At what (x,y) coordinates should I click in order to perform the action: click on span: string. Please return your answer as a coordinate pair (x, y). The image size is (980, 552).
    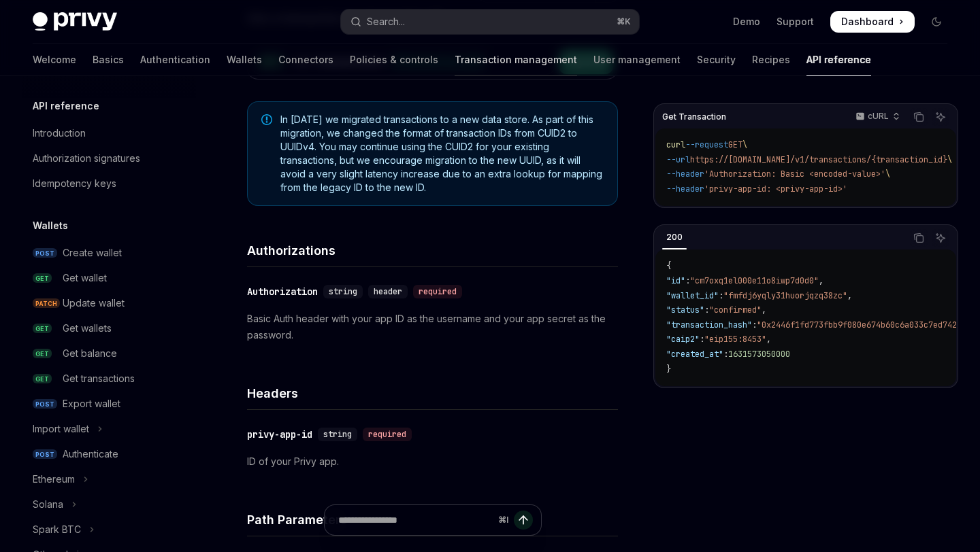
    Looking at the image, I should click on (337, 435).